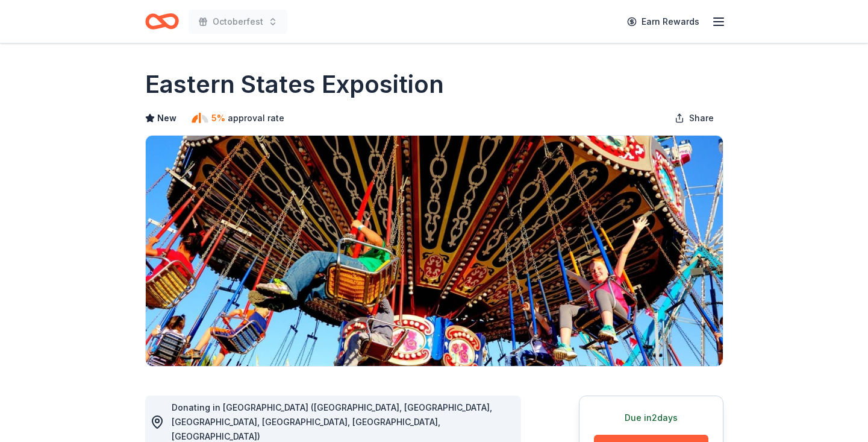 This screenshot has height=442, width=868. Describe the element at coordinates (167, 118) in the screenshot. I see `span: New` at that location.